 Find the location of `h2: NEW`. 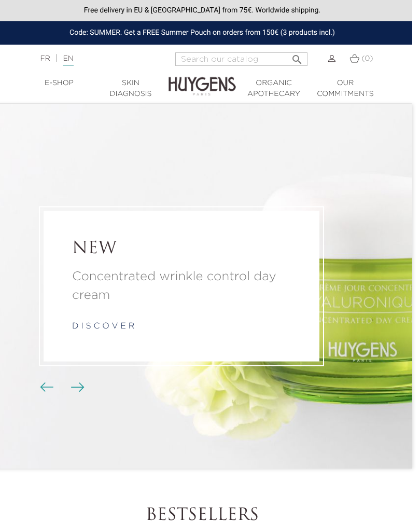

h2: NEW is located at coordinates (181, 250).